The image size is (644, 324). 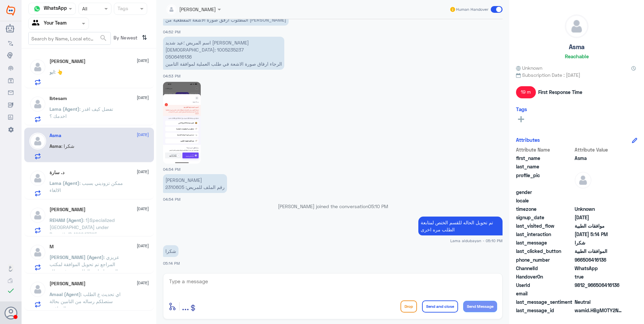 What do you see at coordinates (545, 167) in the screenshot?
I see `span: last_name` at bounding box center [545, 167].